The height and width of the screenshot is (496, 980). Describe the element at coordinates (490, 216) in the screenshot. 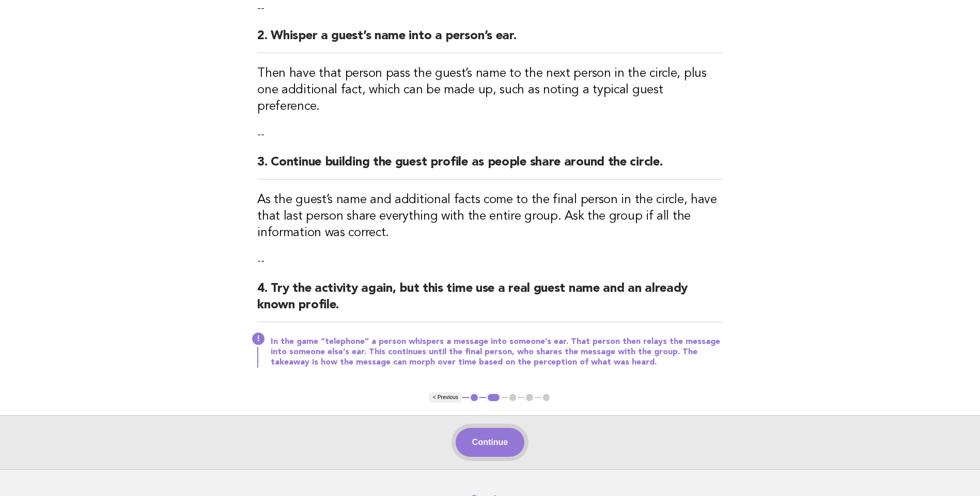

I see `h3: As the guest’s name and additional facts come to the final person in the circle, have that last p...` at that location.